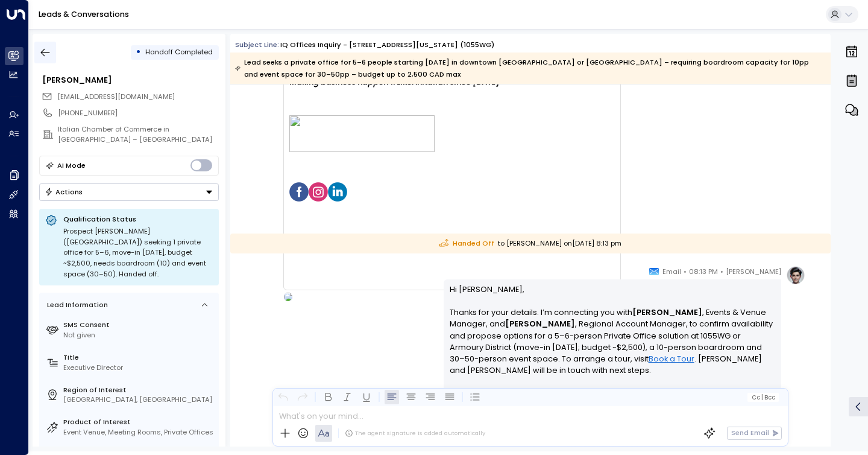 This screenshot has height=455, width=868. What do you see at coordinates (139, 368) in the screenshot?
I see `div: Executive Director` at bounding box center [139, 368].